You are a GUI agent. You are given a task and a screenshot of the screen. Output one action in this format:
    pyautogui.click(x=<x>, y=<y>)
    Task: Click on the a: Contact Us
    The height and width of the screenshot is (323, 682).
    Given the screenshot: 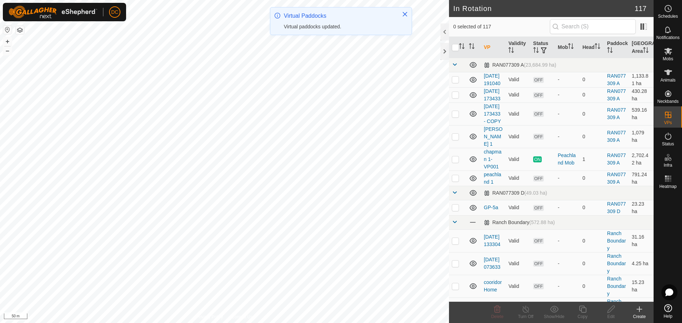 What is the action you would take?
    pyautogui.click(x=242, y=317)
    